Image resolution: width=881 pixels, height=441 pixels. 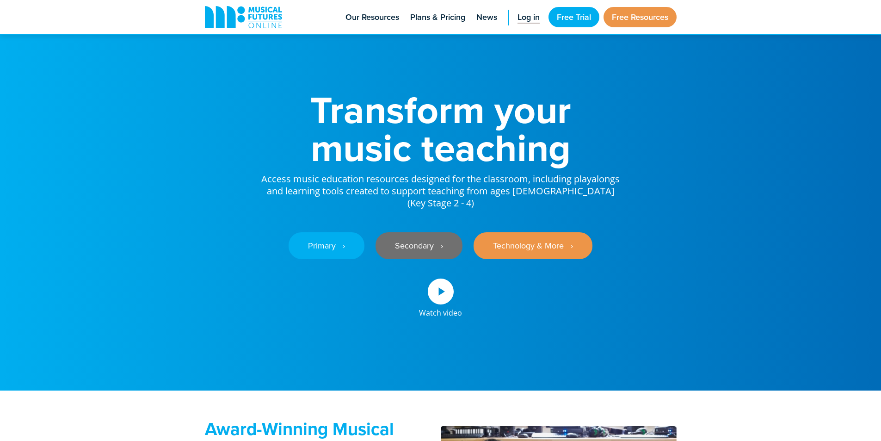 I want to click on a: Technology & More ‎‏‏‎ ‎ ›, so click(x=533, y=246).